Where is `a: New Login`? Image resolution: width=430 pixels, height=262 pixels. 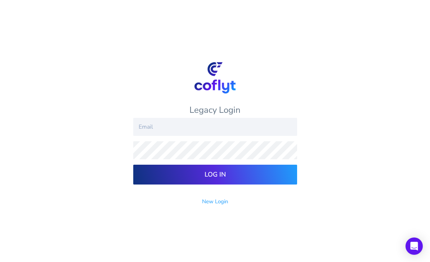 a: New Login is located at coordinates (215, 201).